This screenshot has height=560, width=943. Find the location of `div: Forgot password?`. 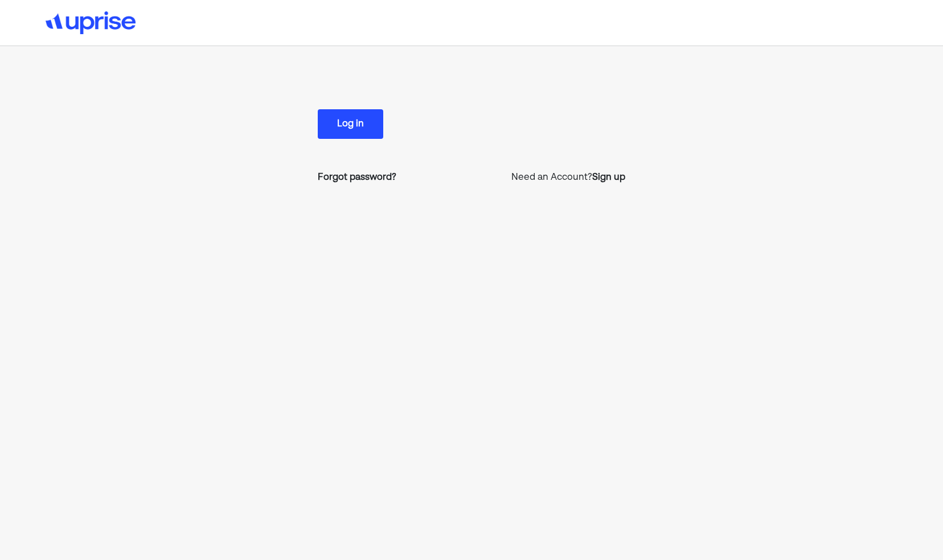

div: Forgot password? is located at coordinates (357, 178).